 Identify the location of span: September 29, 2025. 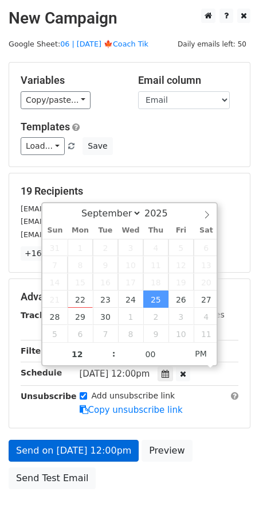
(80, 316).